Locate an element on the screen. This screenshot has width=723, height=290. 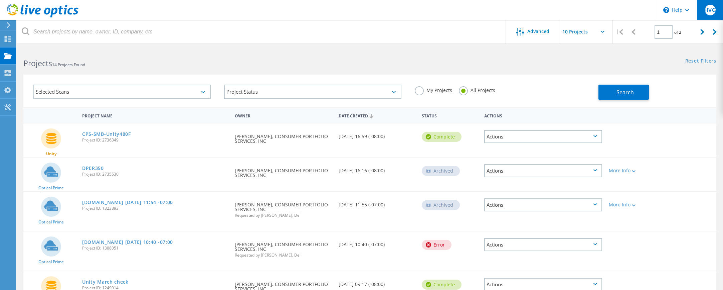
div: Status is located at coordinates (450, 115).